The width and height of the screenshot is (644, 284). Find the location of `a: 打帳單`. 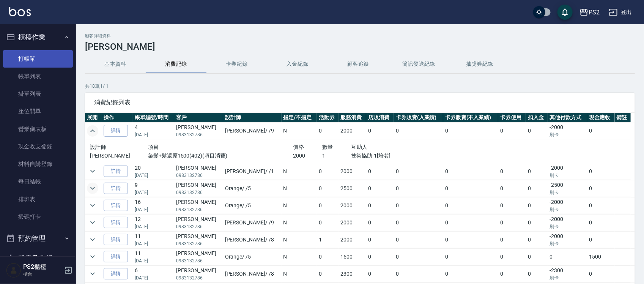

a: 打帳單 is located at coordinates (38, 59).